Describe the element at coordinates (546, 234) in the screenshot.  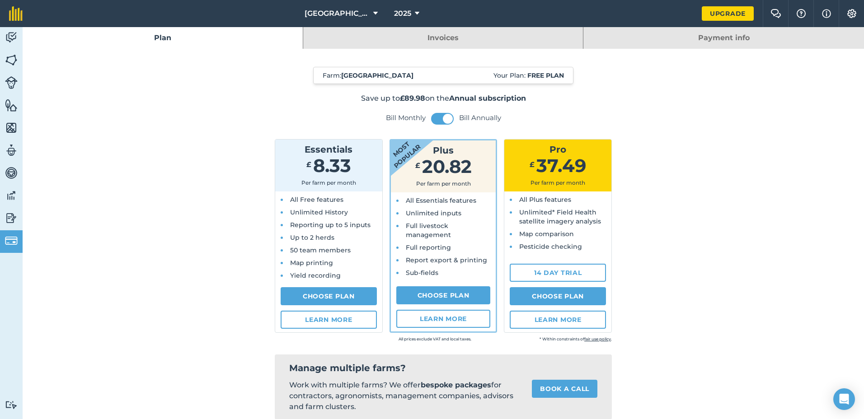
I see `span: Map comparison` at that location.